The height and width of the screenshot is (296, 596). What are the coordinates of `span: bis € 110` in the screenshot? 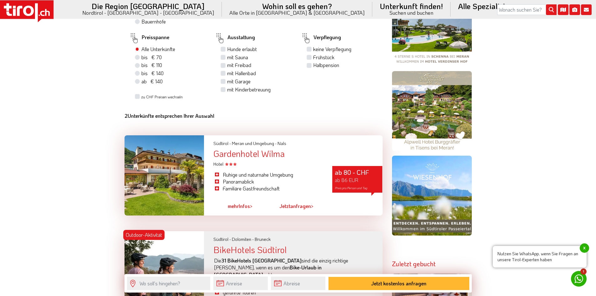 It's located at (152, 65).